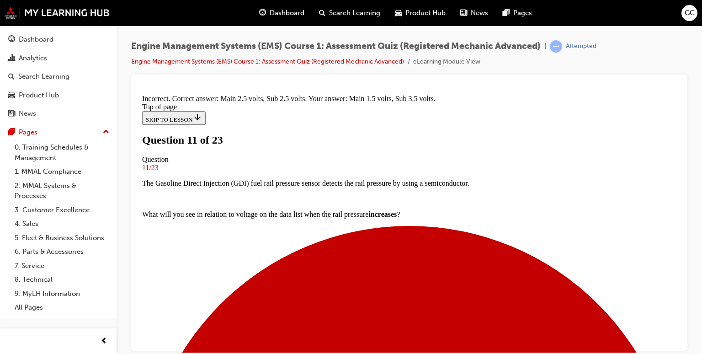  I want to click on a: guage-iconDashboard, so click(282, 13).